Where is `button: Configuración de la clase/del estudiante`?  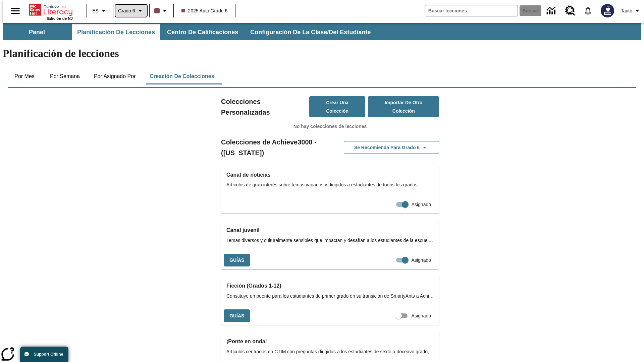
button: Configuración de la clase/del estudiante is located at coordinates (310, 32).